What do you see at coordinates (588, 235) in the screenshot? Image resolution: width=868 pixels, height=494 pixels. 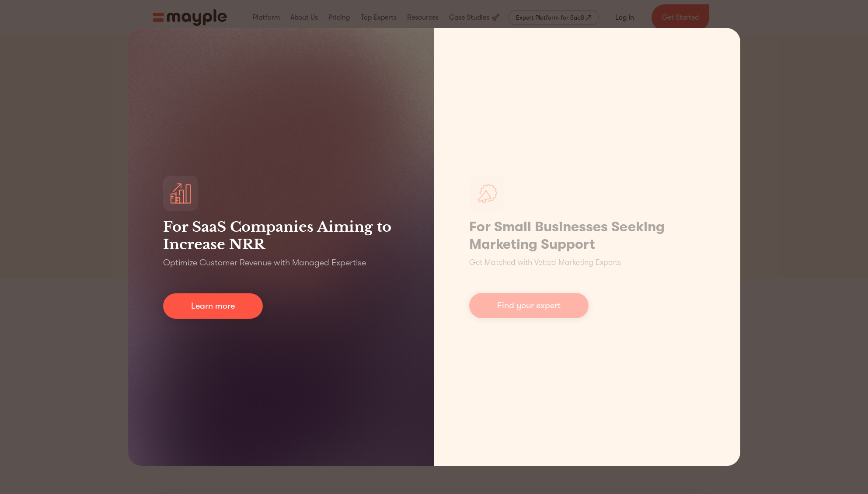 I see `h1: For Small Businesses Seeking Marketing Support` at bounding box center [588, 235].